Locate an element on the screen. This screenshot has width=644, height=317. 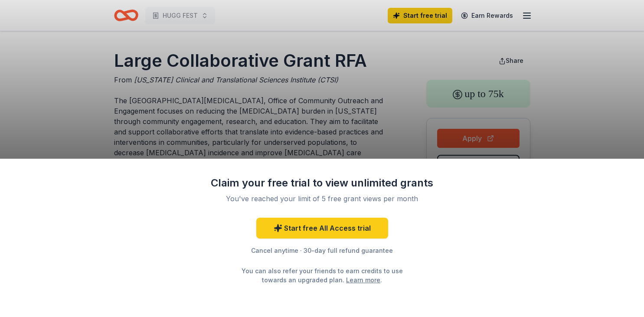
div: Claim your free trial to view unlimited grants is located at coordinates (322, 183).